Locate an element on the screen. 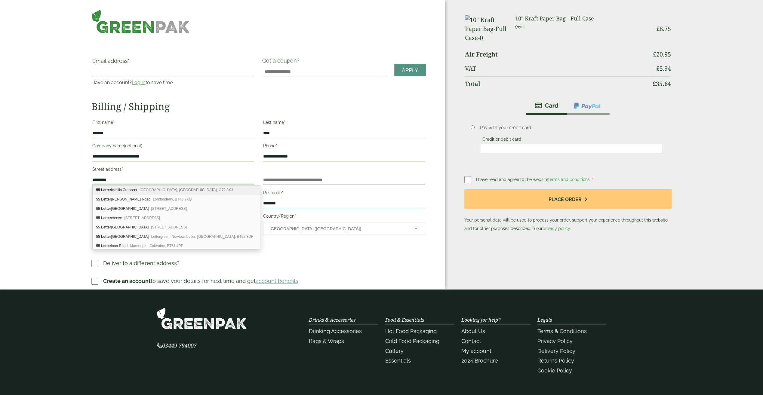  a: 03449 794007 is located at coordinates (177, 346).